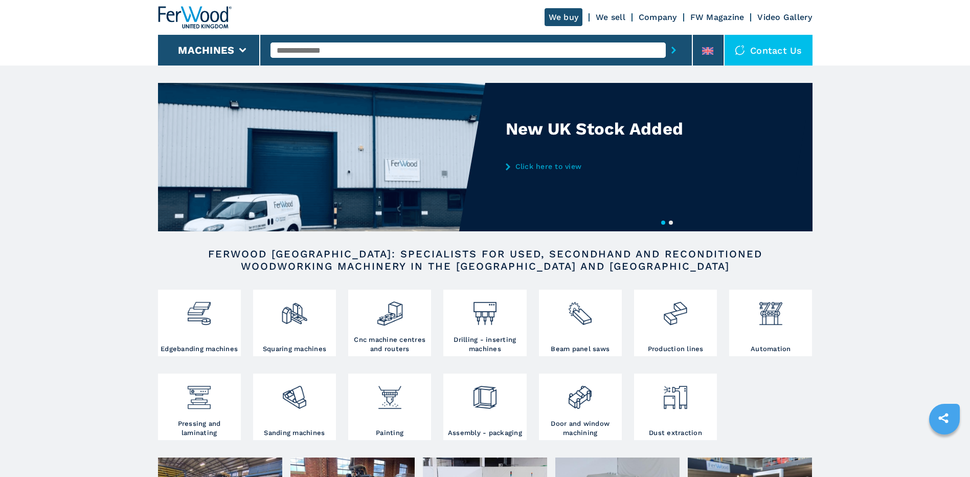  Describe the element at coordinates (195, 17) in the screenshot. I see `img: Ferwood` at that location.